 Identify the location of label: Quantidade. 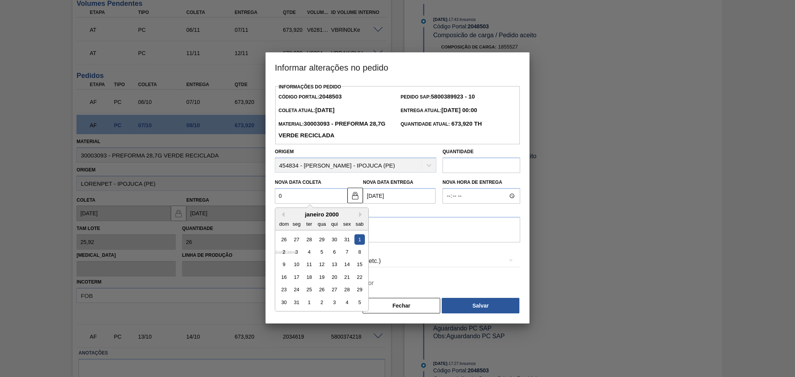
(458, 152).